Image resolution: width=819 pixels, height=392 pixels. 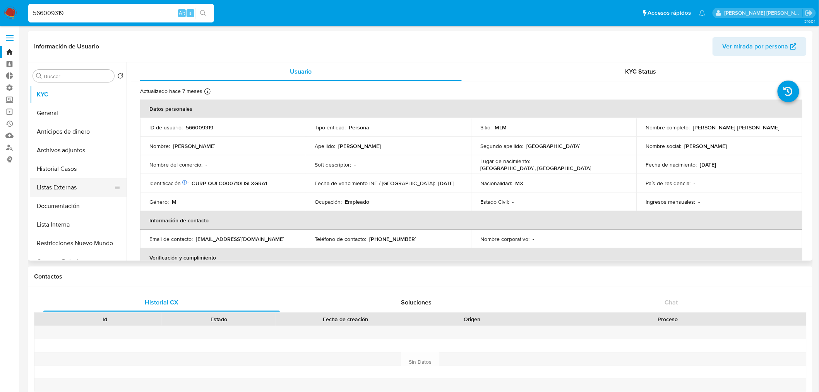 I want to click on h1: Información de Usuario, so click(x=67, y=46).